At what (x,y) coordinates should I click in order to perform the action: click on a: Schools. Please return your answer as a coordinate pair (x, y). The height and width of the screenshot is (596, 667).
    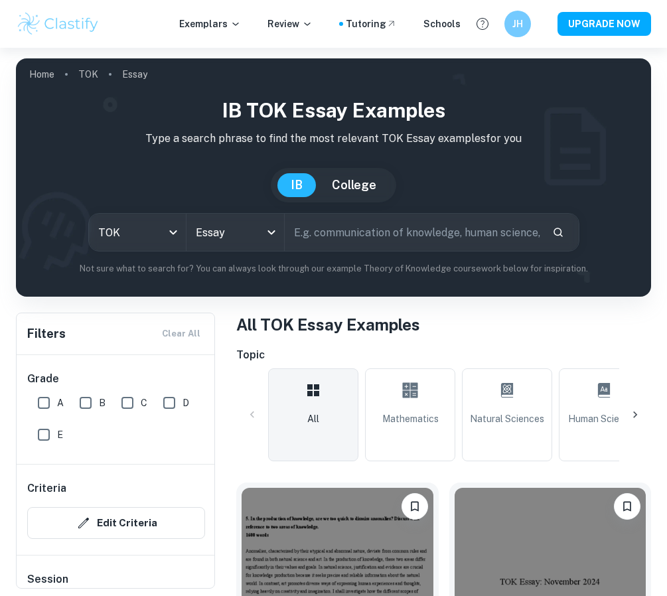
    Looking at the image, I should click on (442, 24).